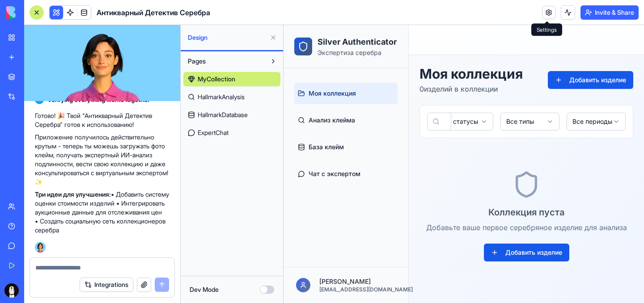 The image size is (644, 303). Describe the element at coordinates (243, 187) in the screenshot. I see `h3: Коллекция пуста` at that location.